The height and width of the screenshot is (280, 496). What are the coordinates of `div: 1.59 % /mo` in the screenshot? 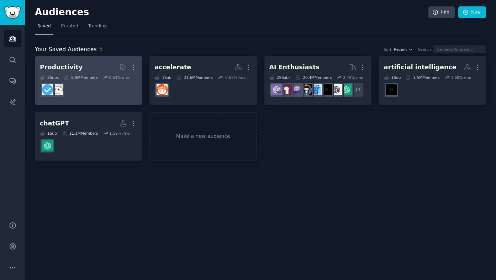 It's located at (119, 133).